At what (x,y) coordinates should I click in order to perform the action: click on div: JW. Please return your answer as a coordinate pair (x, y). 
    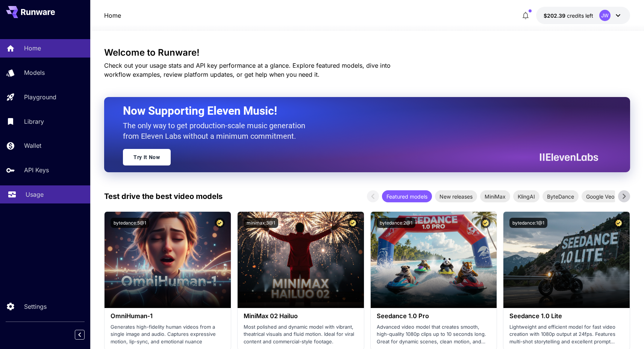
    Looking at the image, I should click on (605, 15).